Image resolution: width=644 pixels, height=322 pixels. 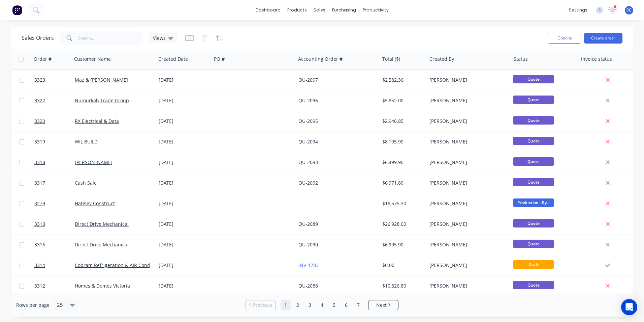 I want to click on div: Accounting Order #, so click(x=321, y=59).